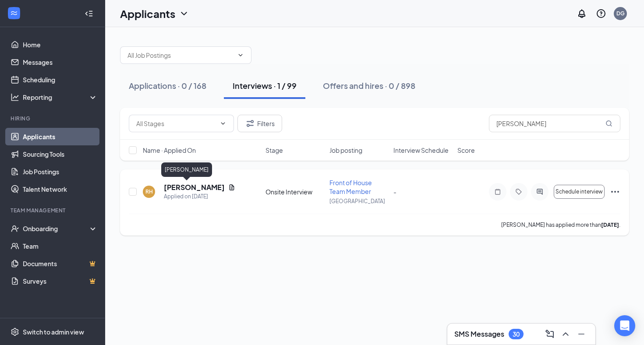 Image resolution: width=644 pixels, height=345 pixels. What do you see at coordinates (148, 14) in the screenshot?
I see `h1: Applicants` at bounding box center [148, 14].